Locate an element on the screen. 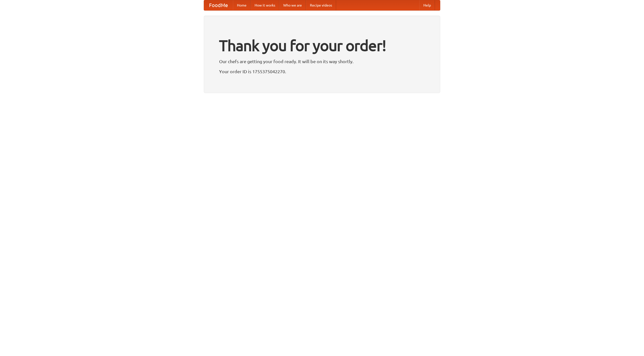  a: Help is located at coordinates (427, 6).